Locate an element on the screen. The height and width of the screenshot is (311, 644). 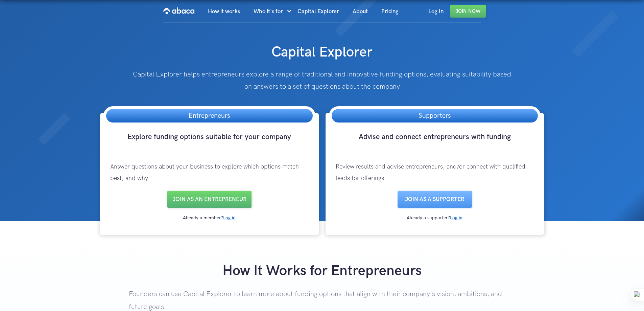
a: Join as a SUPPORTER is located at coordinates (435, 199).